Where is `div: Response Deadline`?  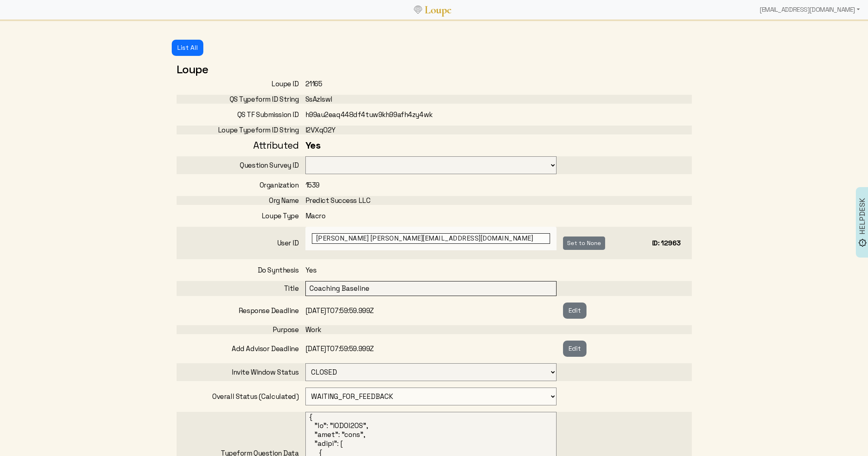 div: Response Deadline is located at coordinates (241, 310).